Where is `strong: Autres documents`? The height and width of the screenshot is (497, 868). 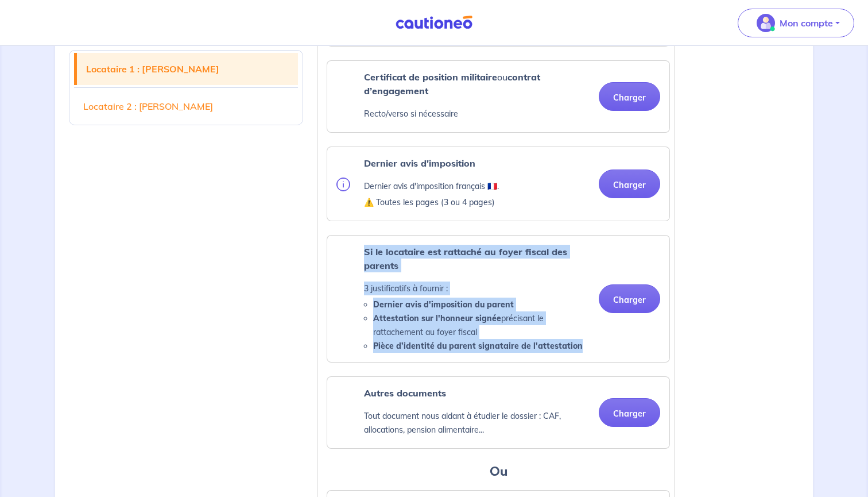
strong: Autres documents is located at coordinates (405, 393).